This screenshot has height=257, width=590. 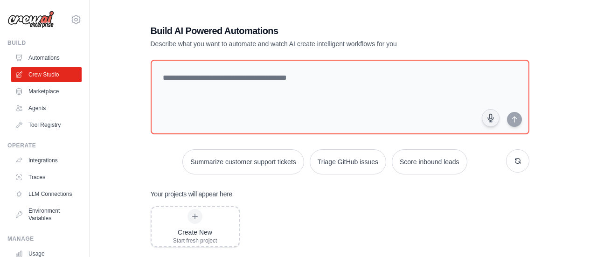 I want to click on a: Agents, so click(x=46, y=108).